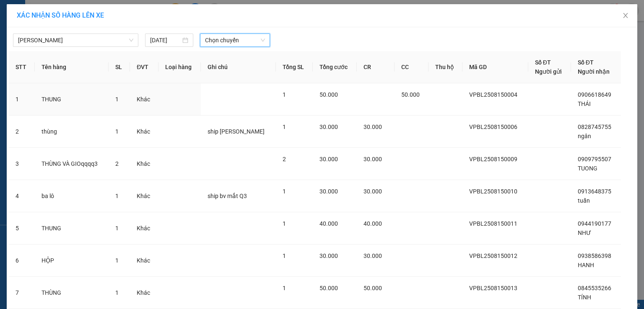  I want to click on span: XÁC NHẬN SỐ HÀNG LÊN XE, so click(60, 15).